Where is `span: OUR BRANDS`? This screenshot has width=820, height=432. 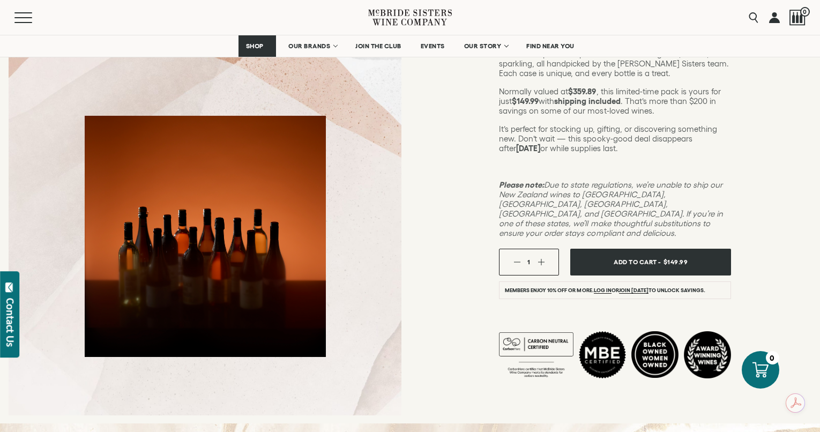 span: OUR BRANDS is located at coordinates (309, 46).